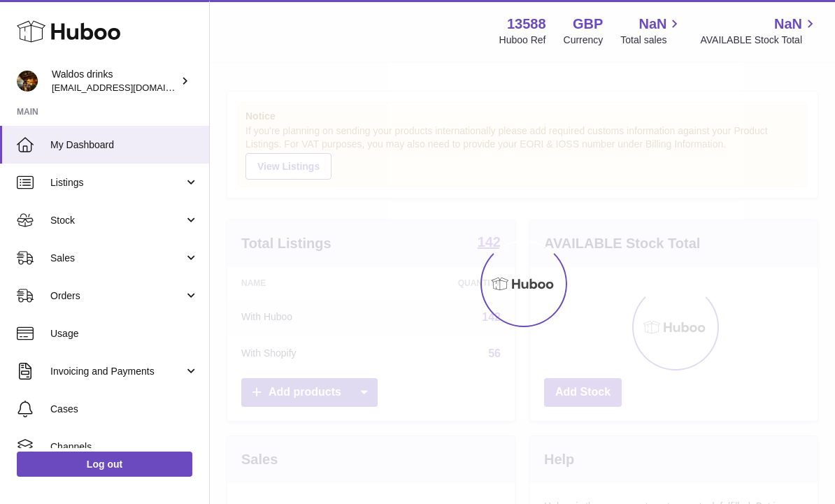  Describe the element at coordinates (124, 334) in the screenshot. I see `span: Usage` at that location.